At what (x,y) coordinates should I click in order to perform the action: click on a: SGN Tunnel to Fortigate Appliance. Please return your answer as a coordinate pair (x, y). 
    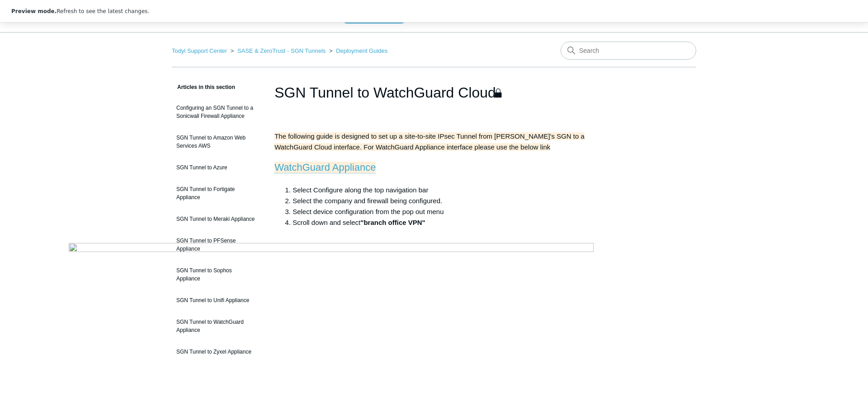
    Looking at the image, I should click on (216, 194).